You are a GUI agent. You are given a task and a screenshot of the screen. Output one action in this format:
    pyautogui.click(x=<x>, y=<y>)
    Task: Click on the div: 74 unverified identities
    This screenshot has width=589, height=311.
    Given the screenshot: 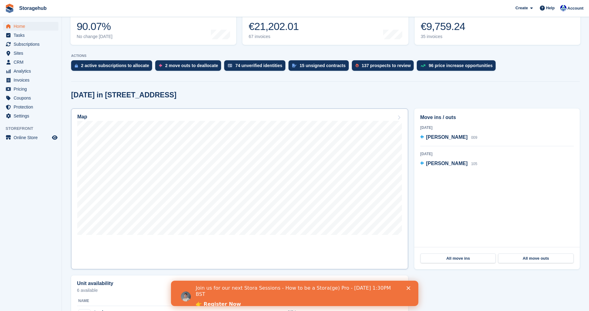 What is the action you would take?
    pyautogui.click(x=259, y=66)
    